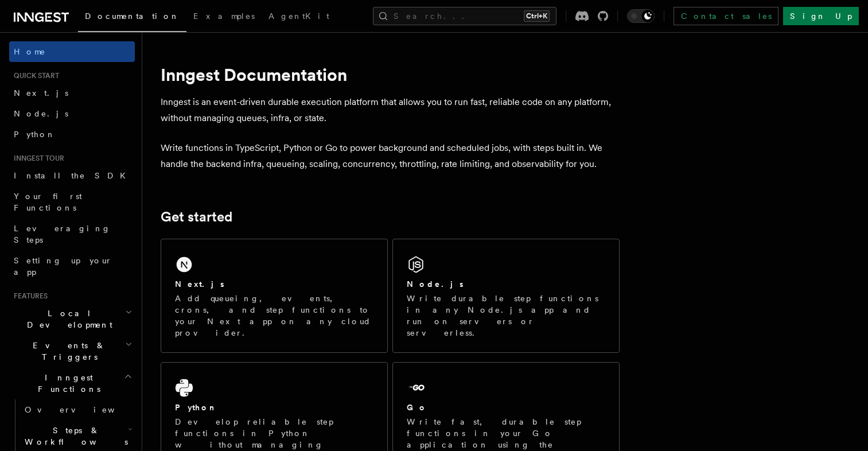 Image resolution: width=868 pixels, height=451 pixels. Describe the element at coordinates (37, 158) in the screenshot. I see `span: Inngest tour` at that location.